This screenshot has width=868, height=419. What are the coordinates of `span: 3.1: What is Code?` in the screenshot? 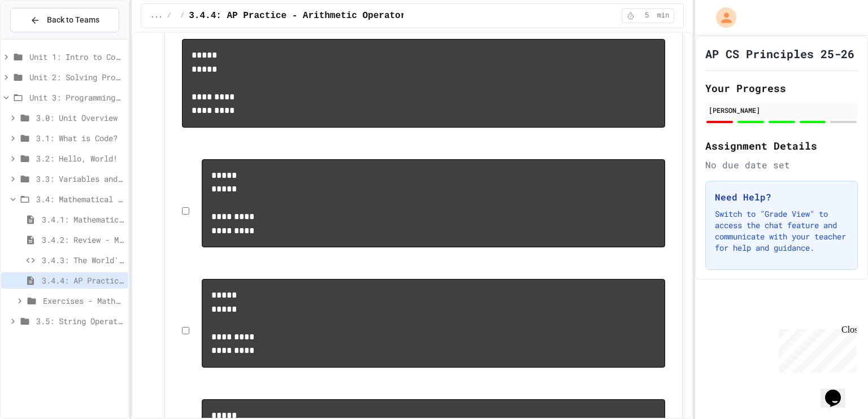 It's located at (79, 138).